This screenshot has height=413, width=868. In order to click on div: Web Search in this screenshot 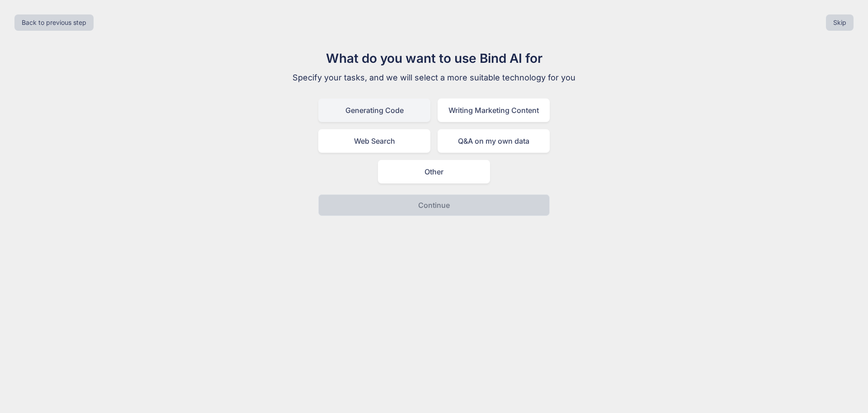, I will do `click(374, 141)`.